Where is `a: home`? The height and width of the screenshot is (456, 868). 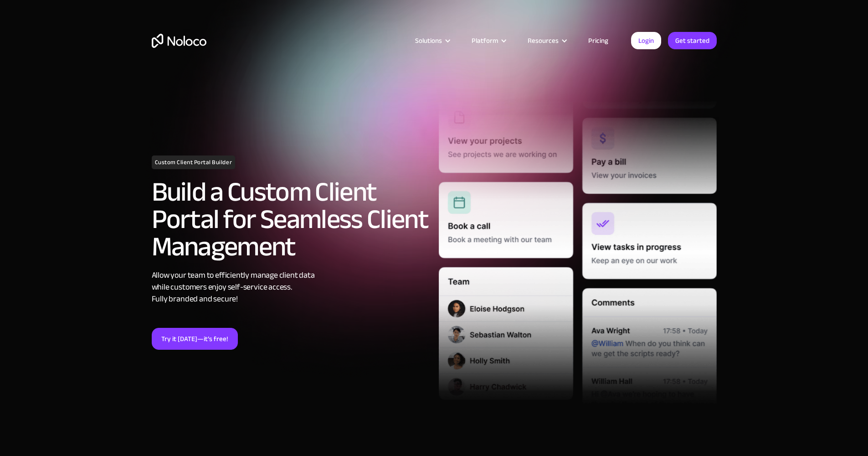 a: home is located at coordinates (179, 41).